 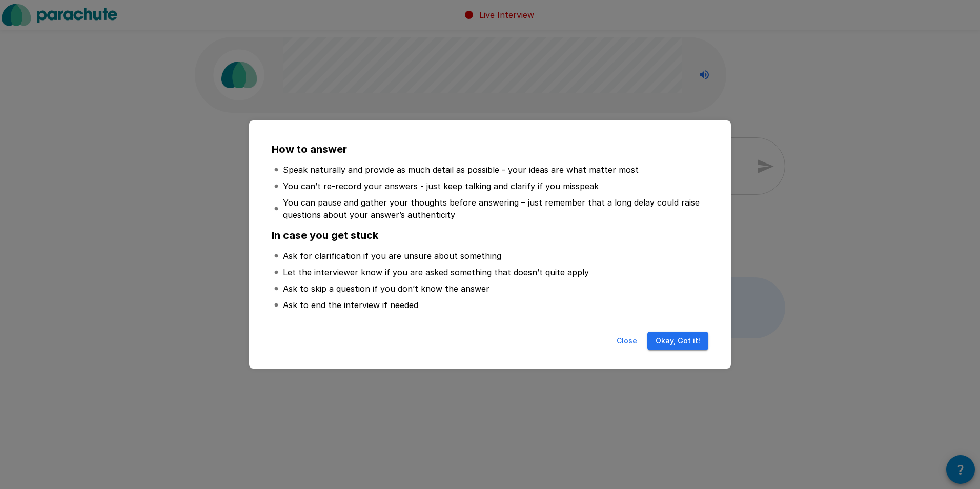 What do you see at coordinates (436, 272) in the screenshot?
I see `p: Let the interviewer know if you are asked something that doesn’t quite apply` at bounding box center [436, 272].